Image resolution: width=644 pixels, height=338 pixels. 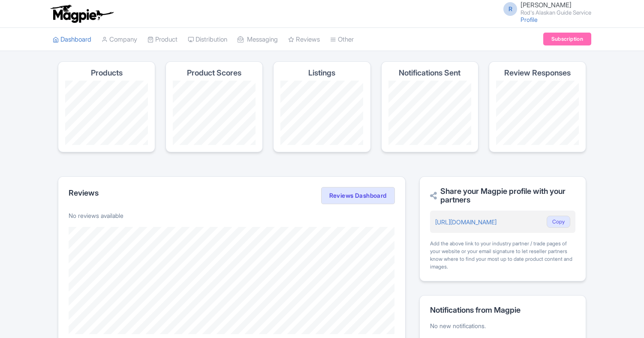 What do you see at coordinates (502, 310) in the screenshot?
I see `h2: Notifications from Magpie` at bounding box center [502, 310].